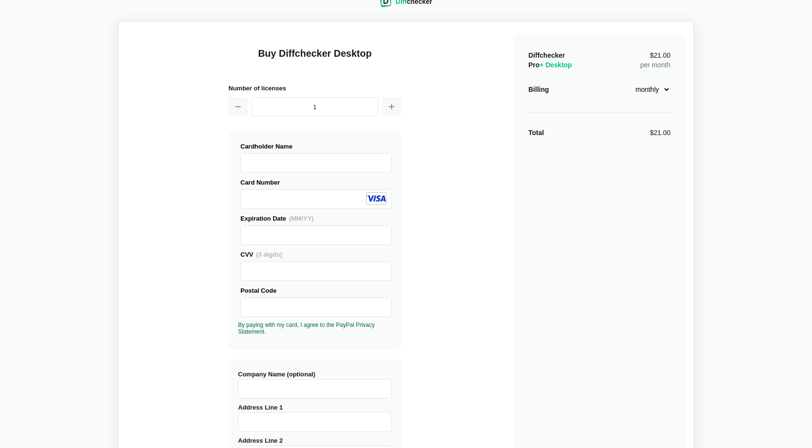  What do you see at coordinates (536, 133) in the screenshot?
I see `strong: Total` at bounding box center [536, 133].